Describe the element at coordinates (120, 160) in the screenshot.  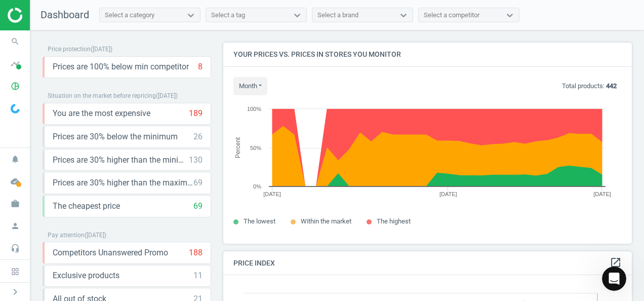
I see `span: Prices are 30% higher than the minimum` at that location.